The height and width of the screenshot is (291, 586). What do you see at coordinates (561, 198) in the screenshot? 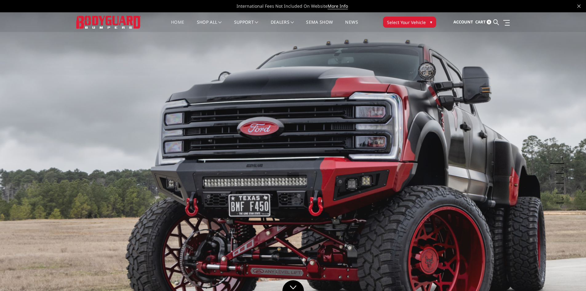
I see `button: 5 of 5` at bounding box center [561, 198].